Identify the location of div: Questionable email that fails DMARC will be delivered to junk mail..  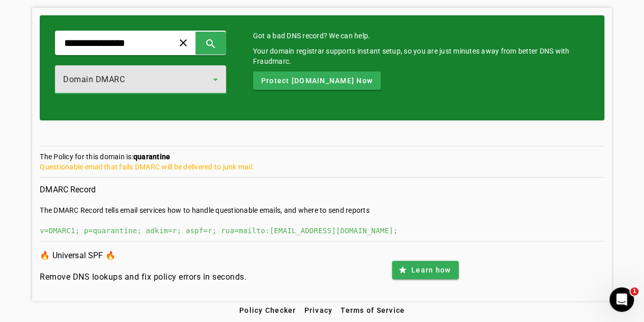
(322, 166).